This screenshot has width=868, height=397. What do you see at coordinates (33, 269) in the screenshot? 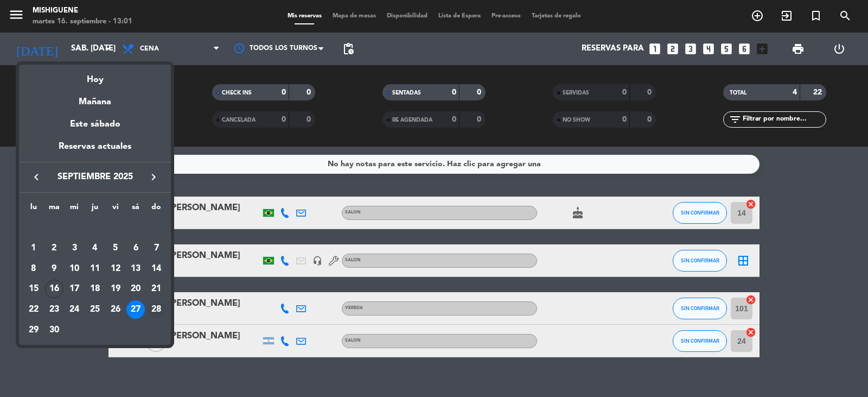
I see `div: 8` at bounding box center [33, 269].